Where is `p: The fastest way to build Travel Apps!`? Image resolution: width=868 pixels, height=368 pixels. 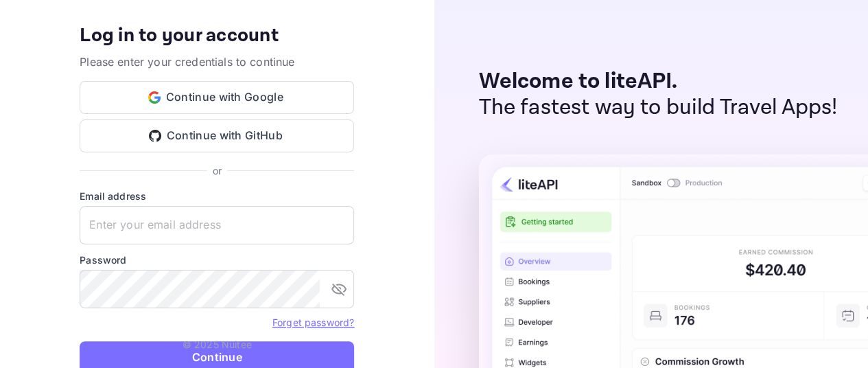 p: The fastest way to build Travel Apps! is located at coordinates (658, 108).